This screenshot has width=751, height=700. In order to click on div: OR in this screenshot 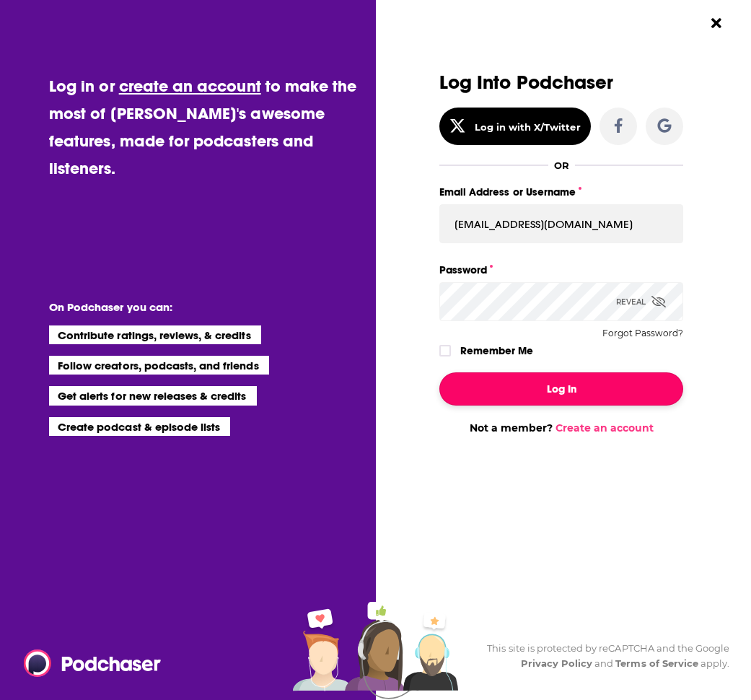, I will do `click(561, 165)`.